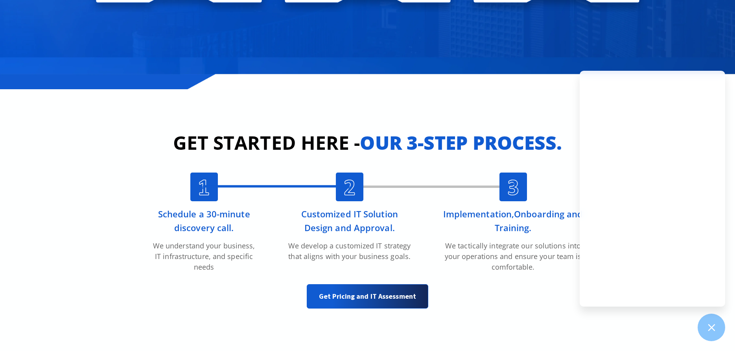 This screenshot has width=735, height=351. Describe the element at coordinates (204, 256) in the screenshot. I see `p: We understand your business, IT infrastructure, and specific needs` at that location.